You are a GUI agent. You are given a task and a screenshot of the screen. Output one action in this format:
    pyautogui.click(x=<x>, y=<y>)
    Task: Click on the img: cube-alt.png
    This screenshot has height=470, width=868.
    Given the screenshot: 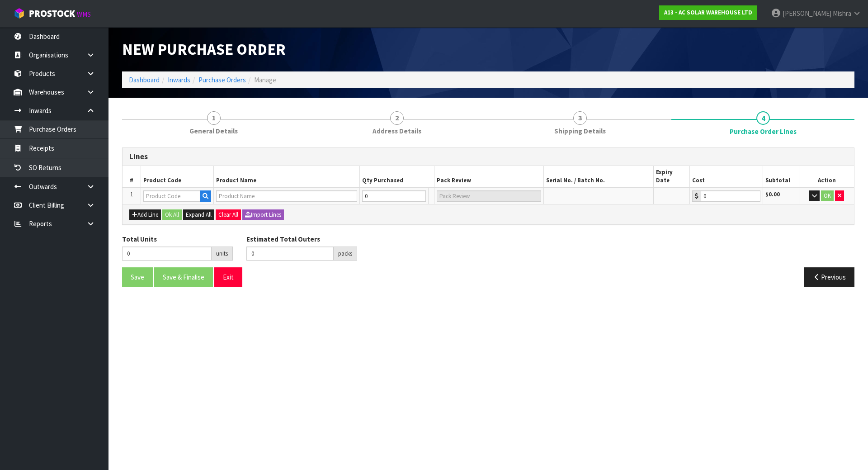 What is the action you would take?
    pyautogui.click(x=19, y=13)
    